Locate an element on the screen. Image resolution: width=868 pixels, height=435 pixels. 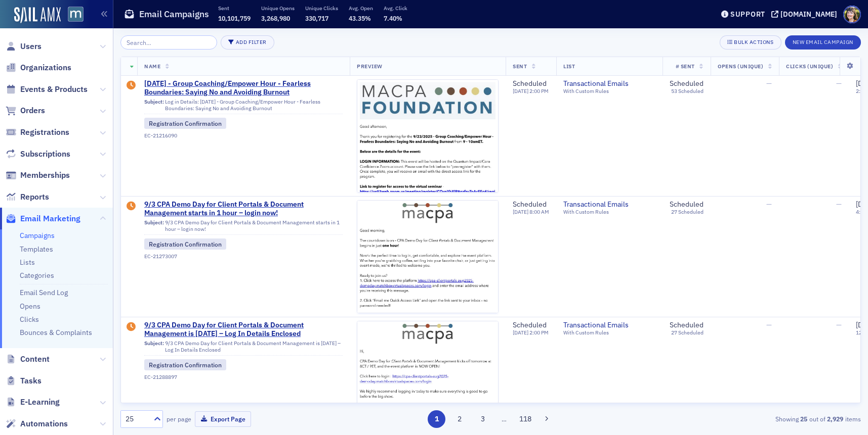
span: 9/3 CPA Demo Day for Client Portals & Document Management starts in 1 hour – login now! is located at coordinates (243, 209).